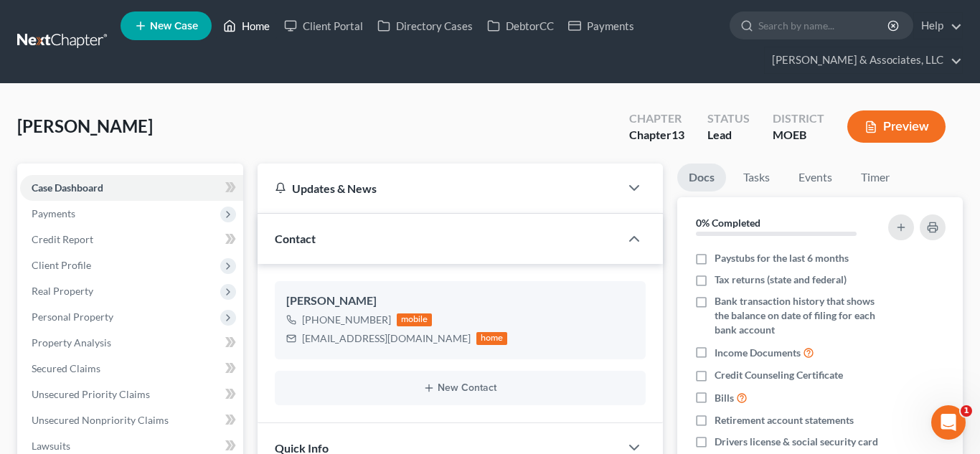  I want to click on input: Search by name..., so click(823, 25).